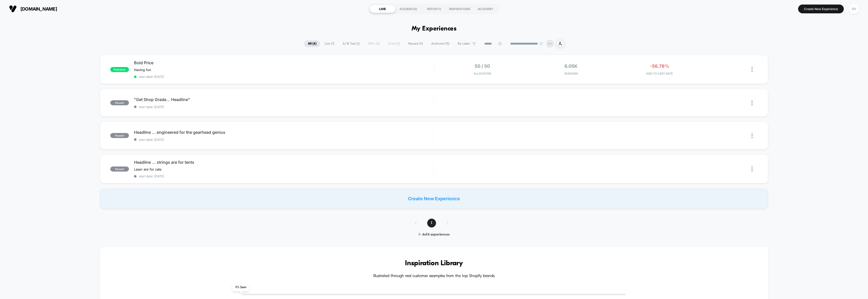 The image size is (868, 299). What do you see at coordinates (284, 162) in the screenshot?
I see `span: Headline ... strings are for tents` at bounding box center [284, 162].